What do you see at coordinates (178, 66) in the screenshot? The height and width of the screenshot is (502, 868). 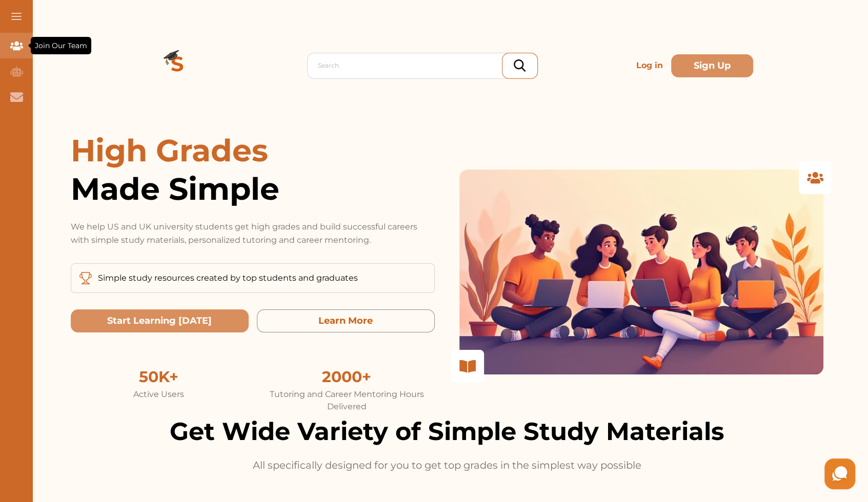 I see `img: Logo` at bounding box center [178, 66].